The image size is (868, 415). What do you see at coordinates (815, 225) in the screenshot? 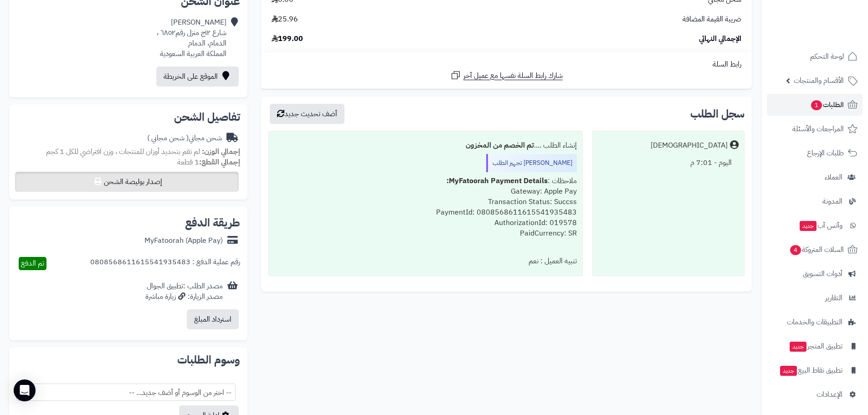
I see `a: وآتس آبجديد` at bounding box center [815, 225].